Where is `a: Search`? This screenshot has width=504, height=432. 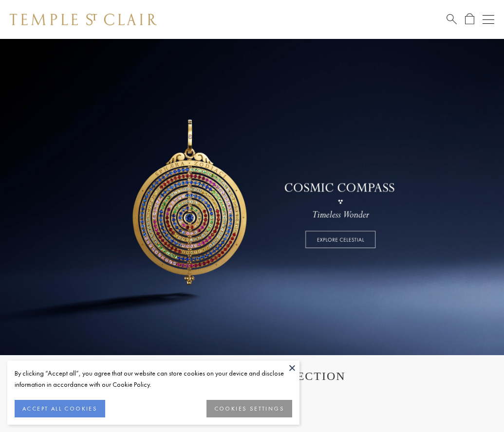 a: Search is located at coordinates (451, 19).